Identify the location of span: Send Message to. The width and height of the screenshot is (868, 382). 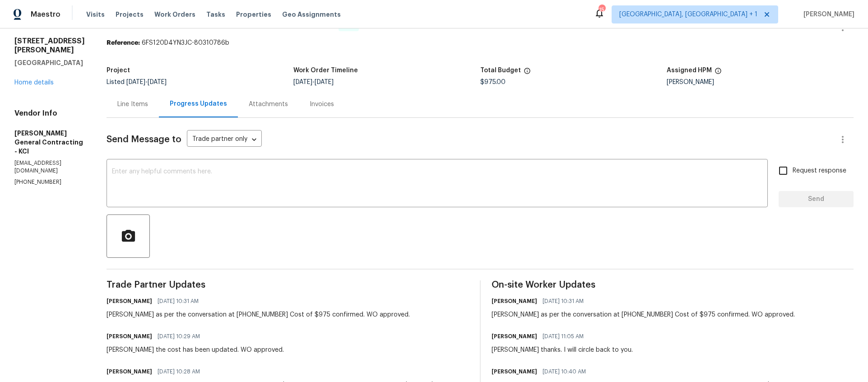
(144, 139).